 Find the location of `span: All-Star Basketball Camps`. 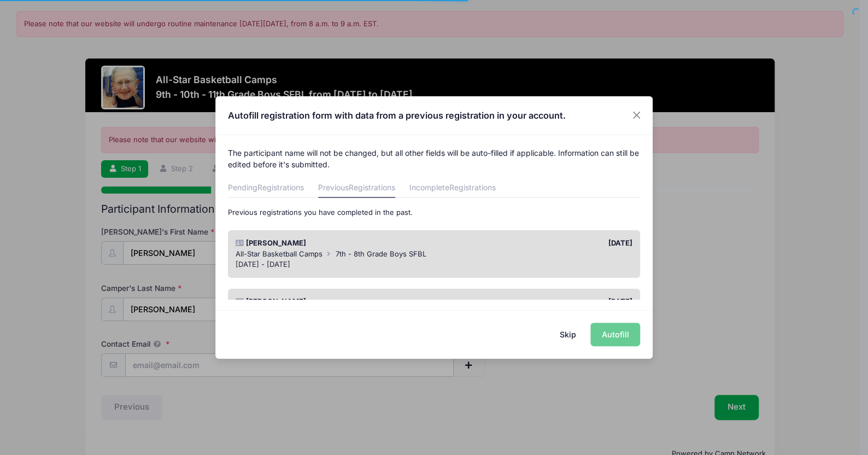

span: All-Star Basketball Camps is located at coordinates (279, 254).